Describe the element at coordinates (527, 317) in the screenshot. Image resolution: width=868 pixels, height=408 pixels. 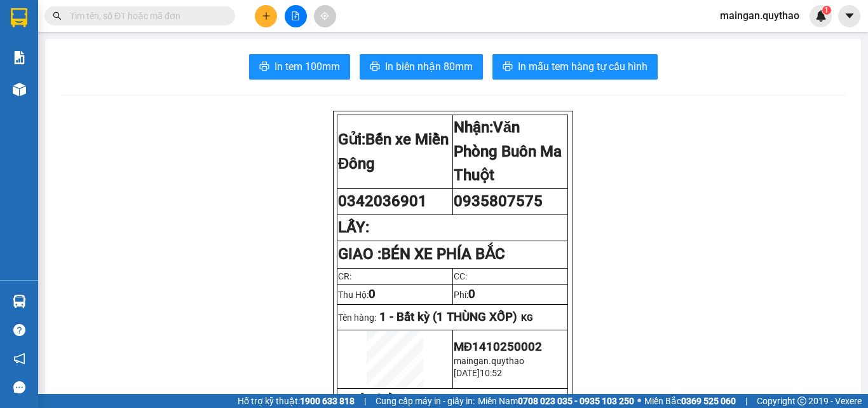
I see `span: KG` at that location.